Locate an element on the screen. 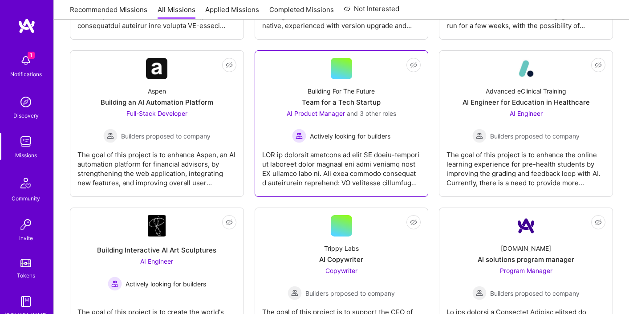 The height and width of the screenshot is (314, 629). div: Advanced eClinical Training is located at coordinates (526, 91).